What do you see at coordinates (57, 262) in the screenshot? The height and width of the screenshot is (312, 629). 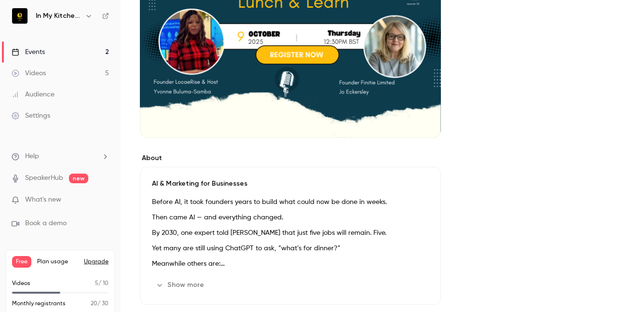 I see `span: Plan usage` at bounding box center [57, 262].